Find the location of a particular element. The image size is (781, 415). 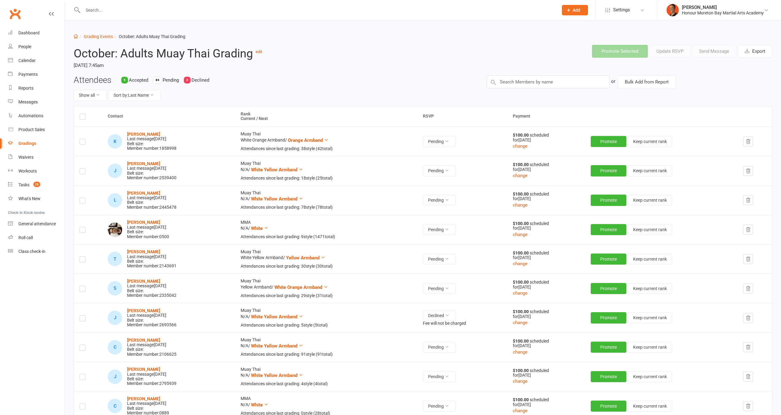

a: Gradings is located at coordinates (36, 143).